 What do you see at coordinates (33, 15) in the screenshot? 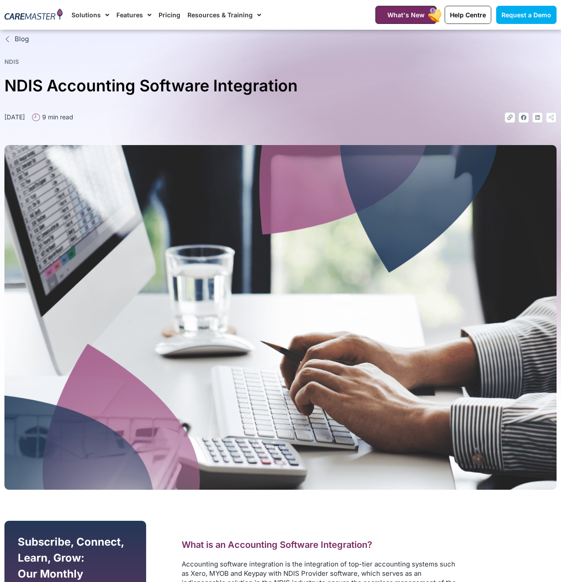
I see `img: CareMaster Logo` at bounding box center [33, 15].